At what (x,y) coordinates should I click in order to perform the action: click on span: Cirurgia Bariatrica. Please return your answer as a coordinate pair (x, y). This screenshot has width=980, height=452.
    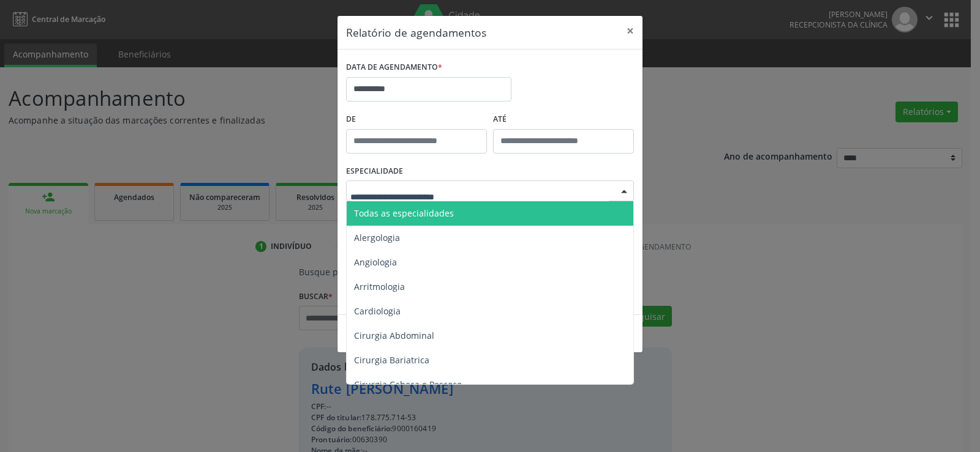
    Looking at the image, I should click on (392, 359).